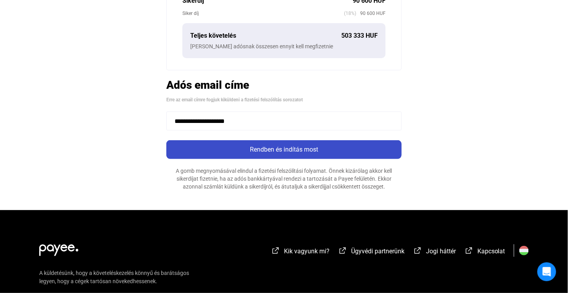 This screenshot has height=293, width=568. I want to click on span: 90 600 HUF, so click(371, 13).